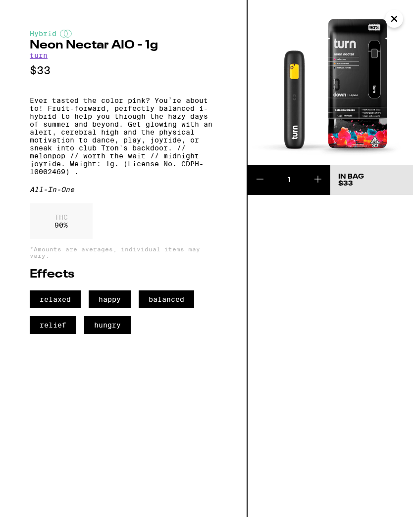 The image size is (413, 517). What do you see at coordinates (351, 177) in the screenshot?
I see `div: In Bag` at bounding box center [351, 177].